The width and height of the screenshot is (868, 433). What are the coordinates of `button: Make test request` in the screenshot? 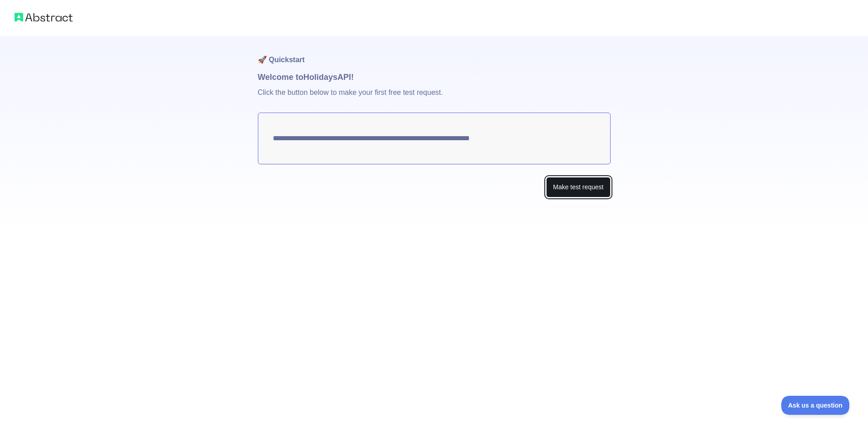 It's located at (578, 187).